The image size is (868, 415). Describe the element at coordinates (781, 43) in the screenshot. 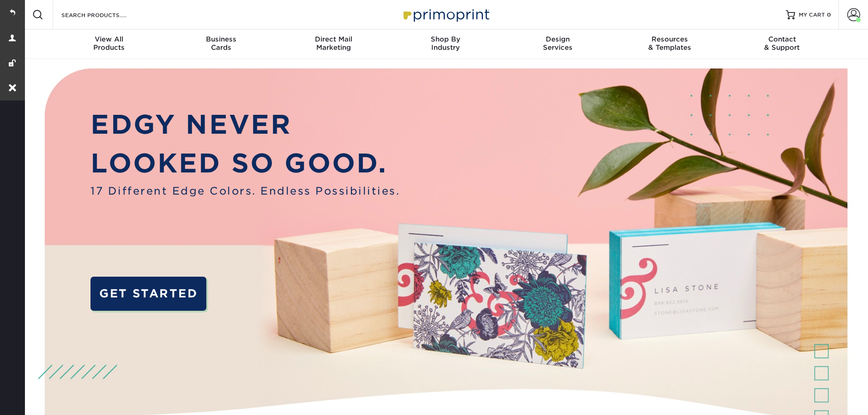

I see `div: & Support` at that location.